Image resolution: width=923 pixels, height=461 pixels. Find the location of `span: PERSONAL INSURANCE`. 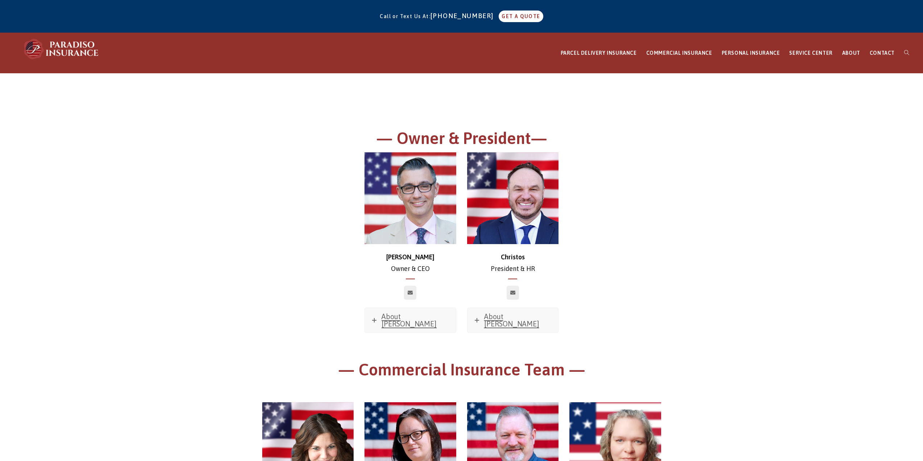

span: PERSONAL INSURANCE is located at coordinates (751, 53).